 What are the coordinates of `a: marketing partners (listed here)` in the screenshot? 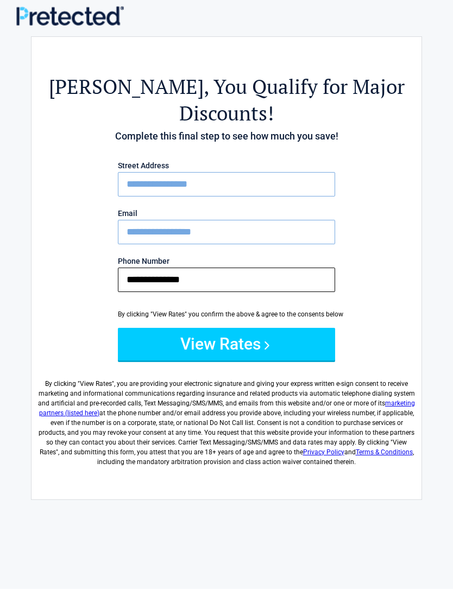 It's located at (227, 410).